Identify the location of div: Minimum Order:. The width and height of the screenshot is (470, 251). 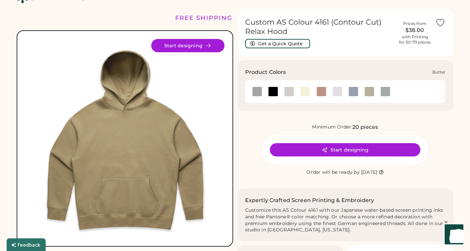
(332, 127).